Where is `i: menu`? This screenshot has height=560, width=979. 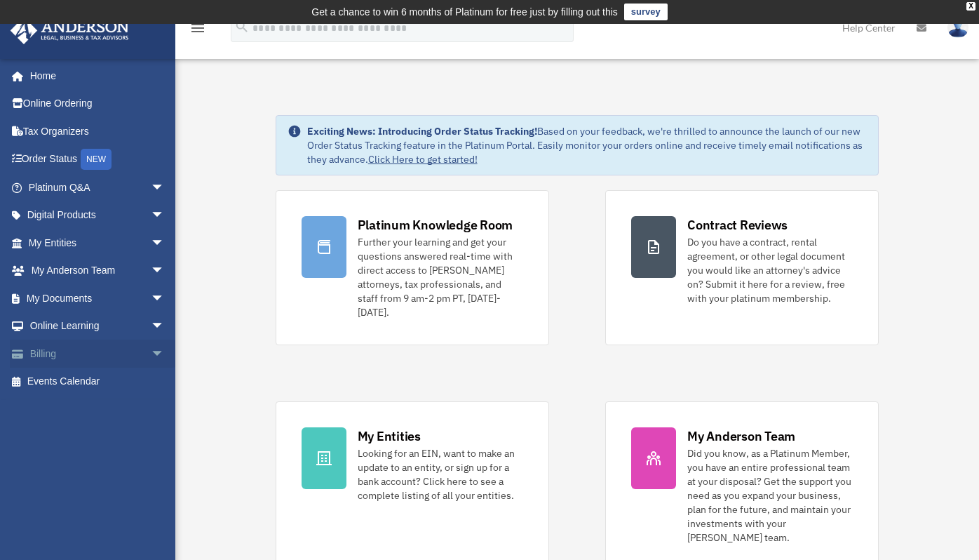
i: menu is located at coordinates (198, 28).